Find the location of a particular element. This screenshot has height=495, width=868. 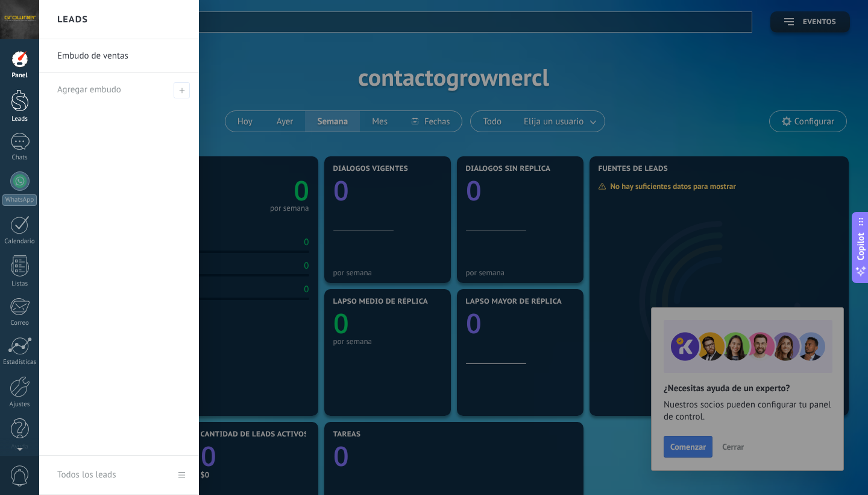

div: WhatsApp is located at coordinates (19, 199).